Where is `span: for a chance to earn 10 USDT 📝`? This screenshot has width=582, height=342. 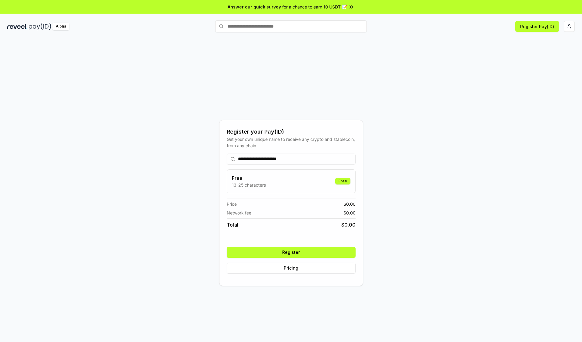
span: for a chance to earn 10 USDT 📝 is located at coordinates (315, 7).